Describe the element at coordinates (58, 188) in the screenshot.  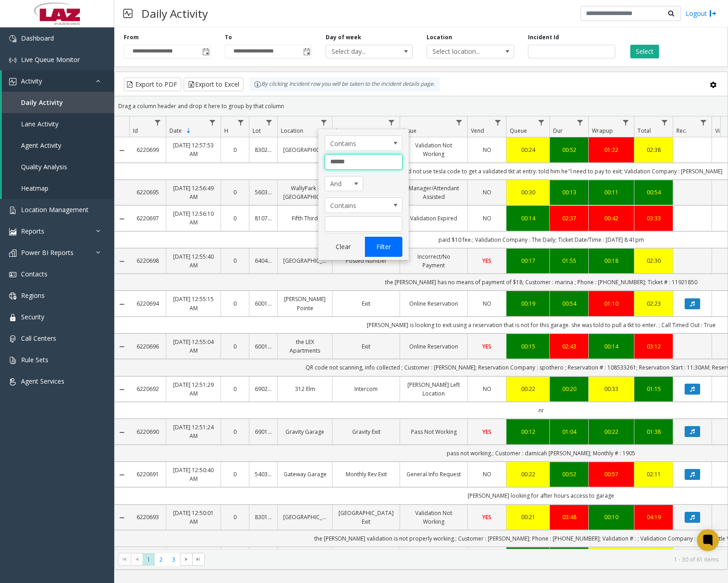
I see `a: Heatmap` at that location.